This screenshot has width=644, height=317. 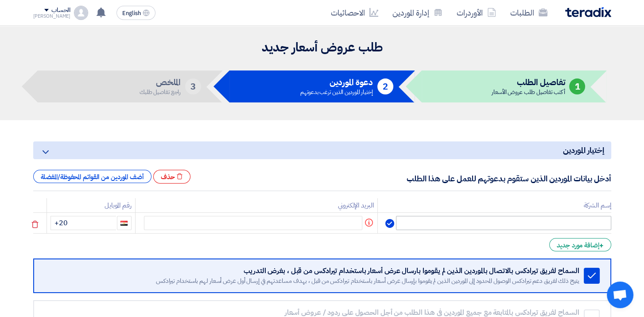 I want to click on div: إختيار الموردين الذين ترغب بدعوتهم, so click(x=337, y=92).